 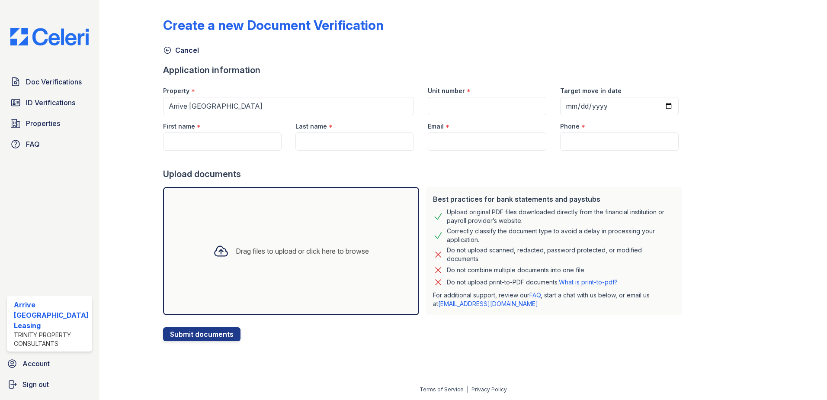 What do you see at coordinates (442, 389) in the screenshot?
I see `a: Terms of Service` at bounding box center [442, 389].